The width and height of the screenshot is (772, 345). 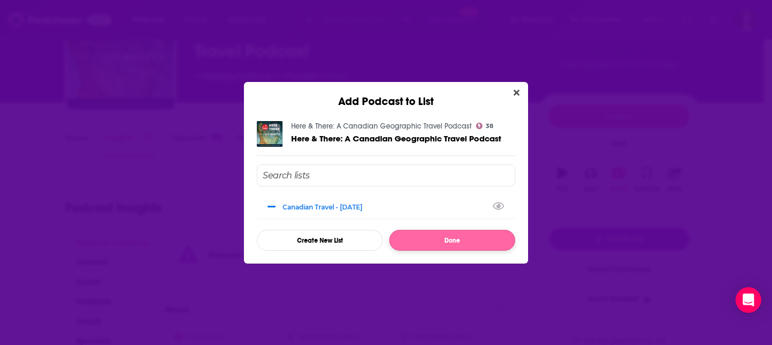 I want to click on button: Create New List, so click(x=320, y=240).